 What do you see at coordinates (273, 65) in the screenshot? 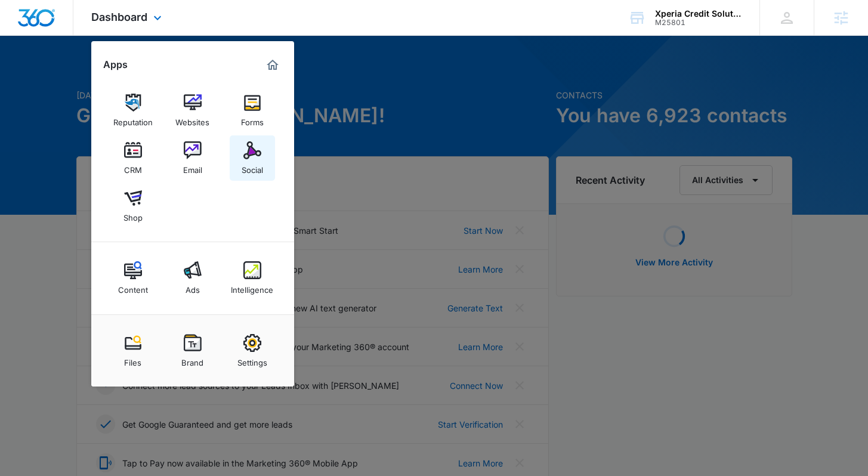
I see `a: Marketing 360® Dashboard` at bounding box center [273, 65].